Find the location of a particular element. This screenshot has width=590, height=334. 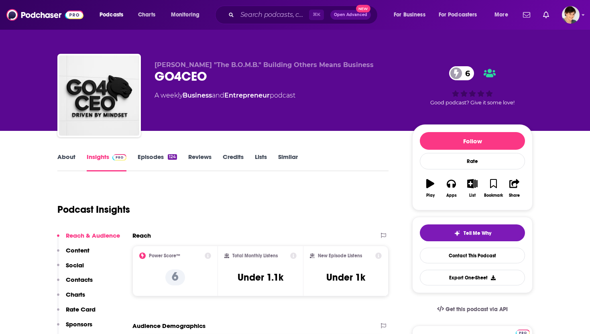

p: Content is located at coordinates (77, 250).